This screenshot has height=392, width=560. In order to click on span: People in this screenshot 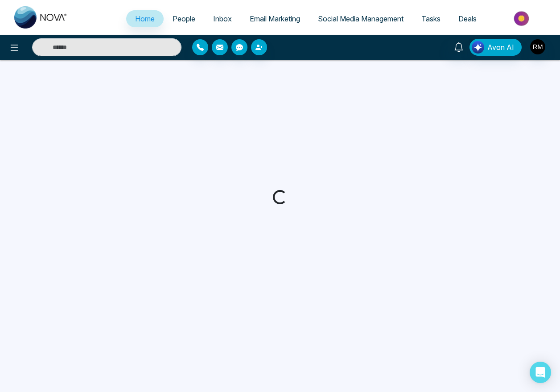, I will do `click(184, 18)`.